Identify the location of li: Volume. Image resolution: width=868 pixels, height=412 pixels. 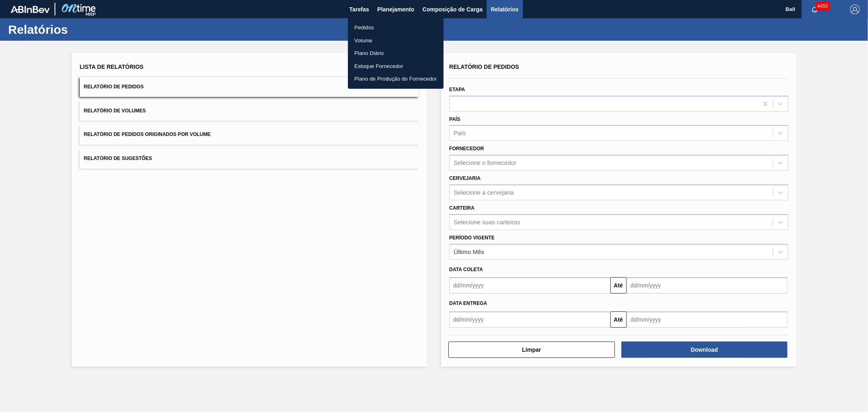
(395, 41).